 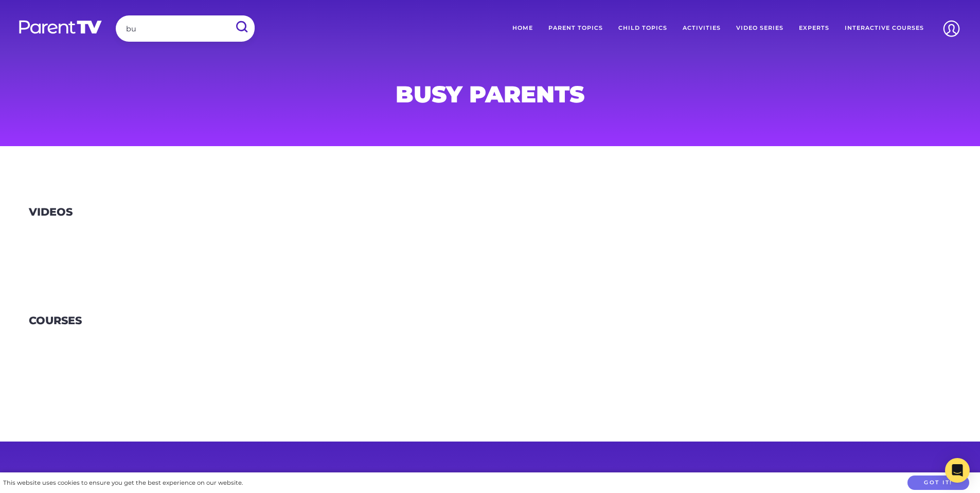 What do you see at coordinates (123, 483) in the screenshot?
I see `div: This website uses cookies to ensure you get the best experience on our website.` at bounding box center [123, 483].